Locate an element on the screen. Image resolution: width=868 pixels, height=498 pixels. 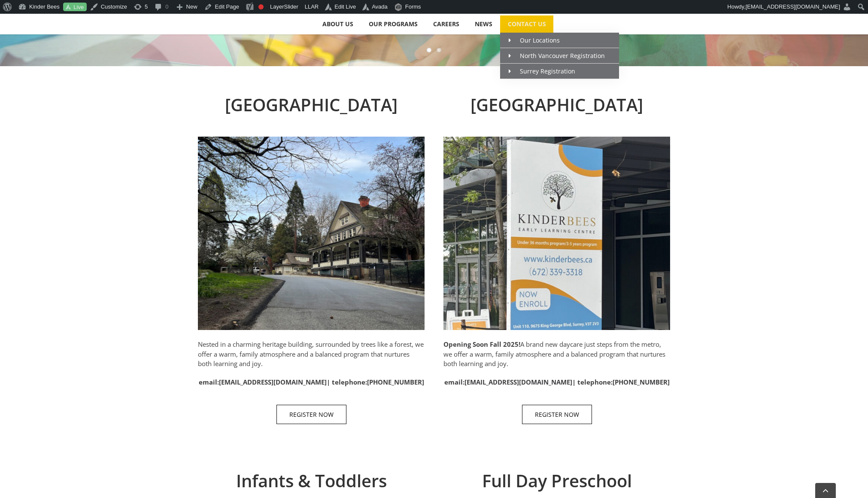
span: ABOUT US is located at coordinates (338, 25).